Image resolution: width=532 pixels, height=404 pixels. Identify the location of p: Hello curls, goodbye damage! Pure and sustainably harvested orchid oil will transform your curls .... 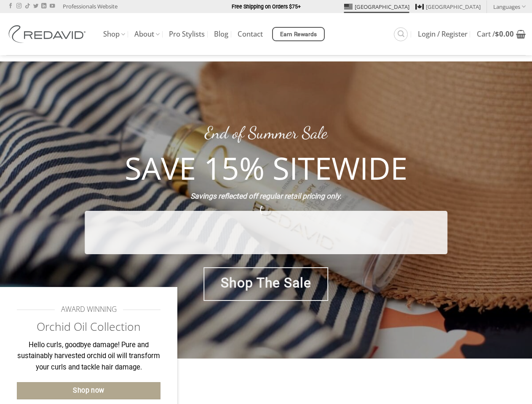
(89, 357).